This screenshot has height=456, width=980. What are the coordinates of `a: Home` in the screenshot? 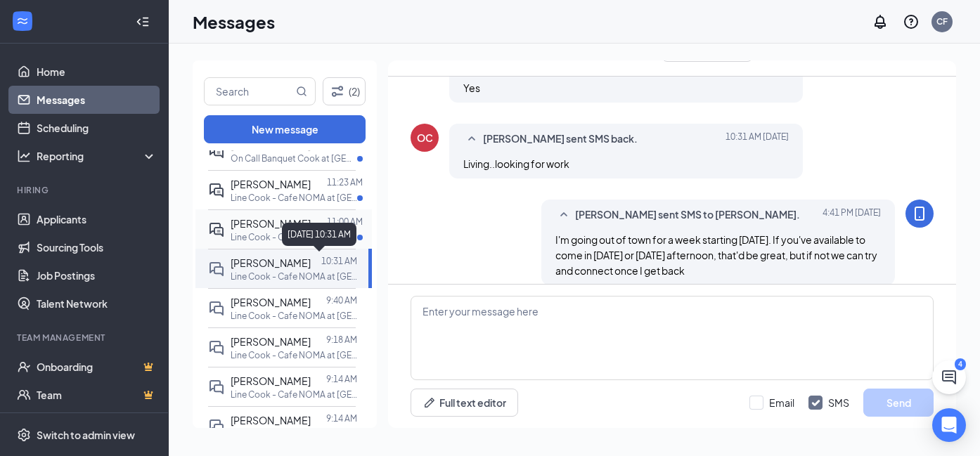 It's located at (96, 72).